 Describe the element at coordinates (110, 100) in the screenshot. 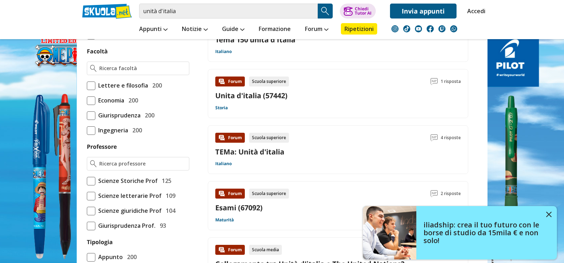

I see `span: Economia` at that location.